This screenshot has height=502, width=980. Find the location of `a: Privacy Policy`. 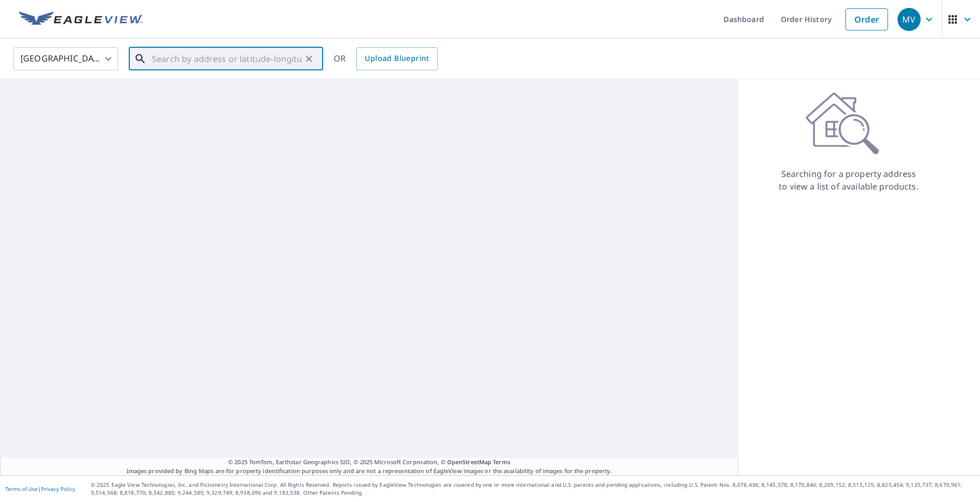

a: Privacy Policy is located at coordinates (58, 490).